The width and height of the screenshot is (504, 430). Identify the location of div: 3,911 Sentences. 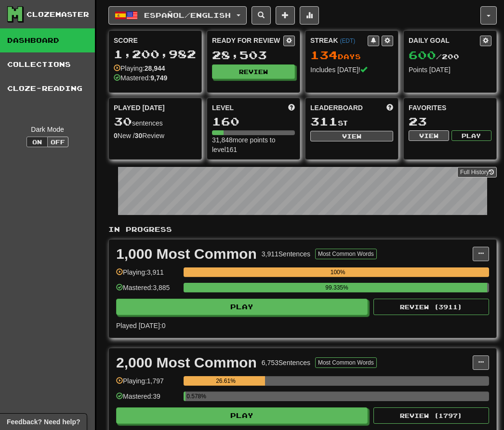
(286, 254).